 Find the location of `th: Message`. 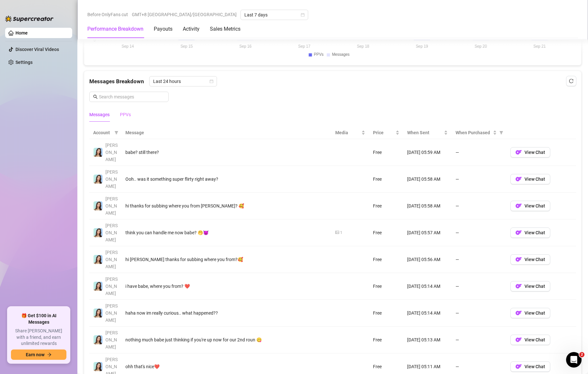

th: Message is located at coordinates (227, 132).